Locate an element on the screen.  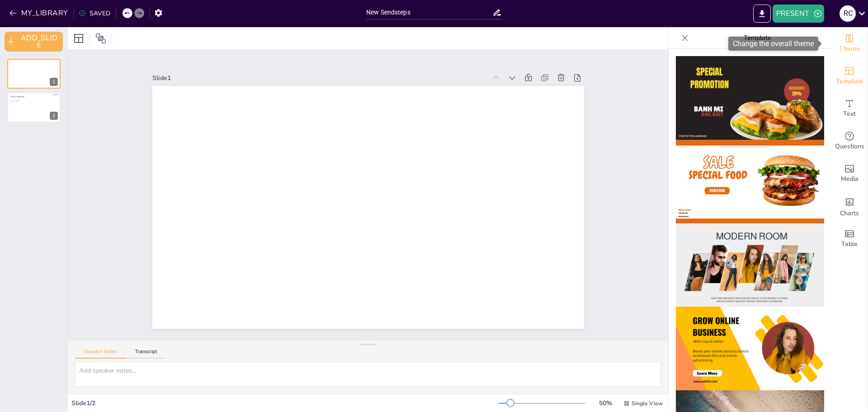
img: thumb-1.png is located at coordinates (750, 97).